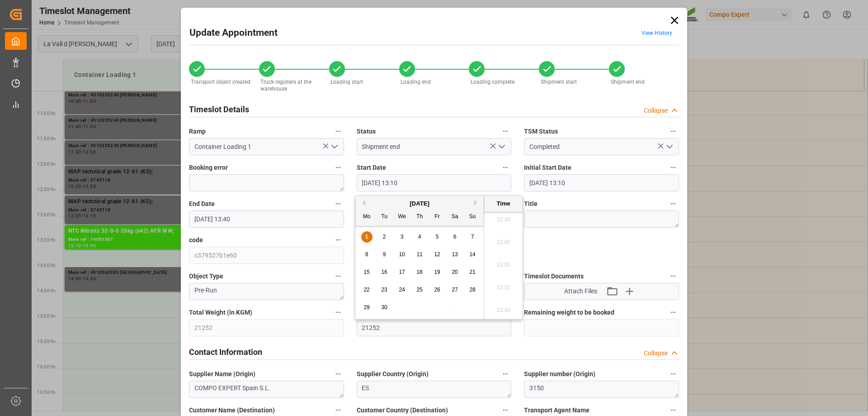 The height and width of the screenshot is (416, 868). Describe the element at coordinates (384, 307) in the screenshot. I see `span: 30` at that location.